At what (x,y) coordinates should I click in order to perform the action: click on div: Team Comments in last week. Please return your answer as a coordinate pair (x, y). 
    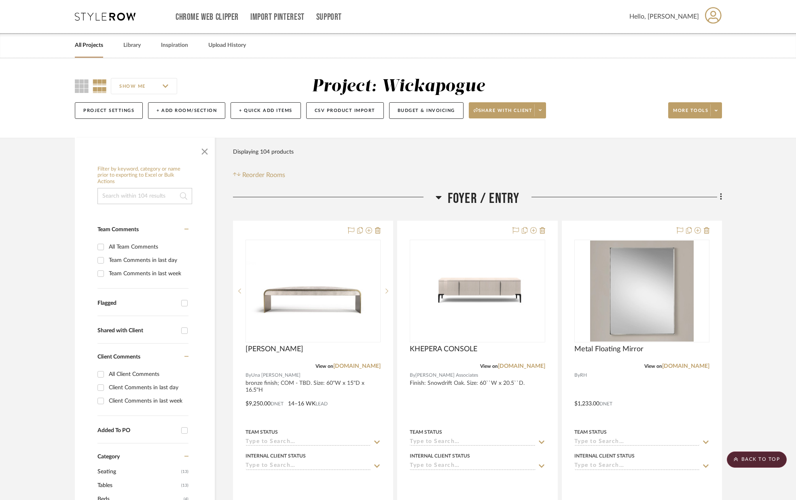
    Looking at the image, I should click on (148, 274).